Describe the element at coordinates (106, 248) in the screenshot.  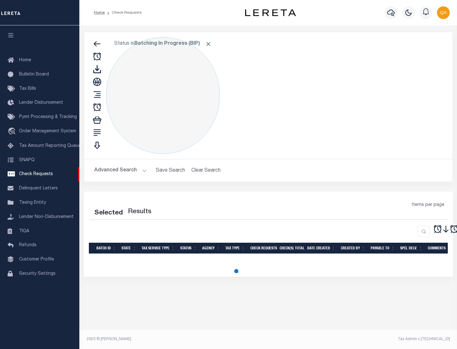
I see `th: Batch Id` at that location.